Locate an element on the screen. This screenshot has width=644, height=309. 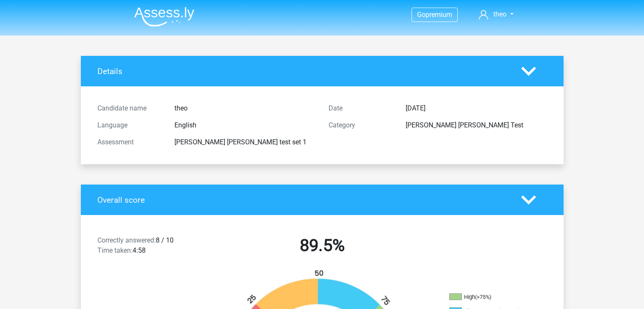
div: Category is located at coordinates (361, 125).